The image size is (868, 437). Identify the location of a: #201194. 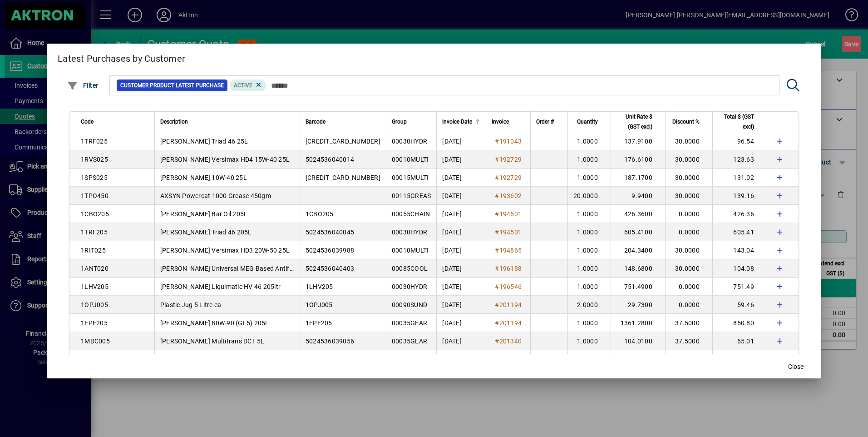
(508, 323).